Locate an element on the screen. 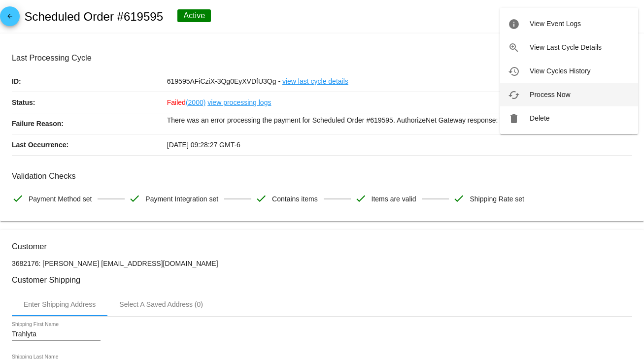  span: View Last Cycle Details is located at coordinates (566, 47).